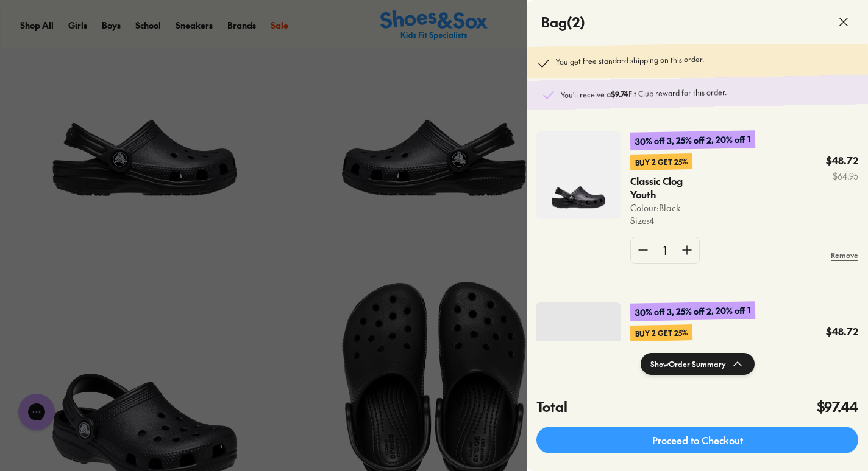  Describe the element at coordinates (629, 62) in the screenshot. I see `p: You get free standard shipping on this order.` at that location.